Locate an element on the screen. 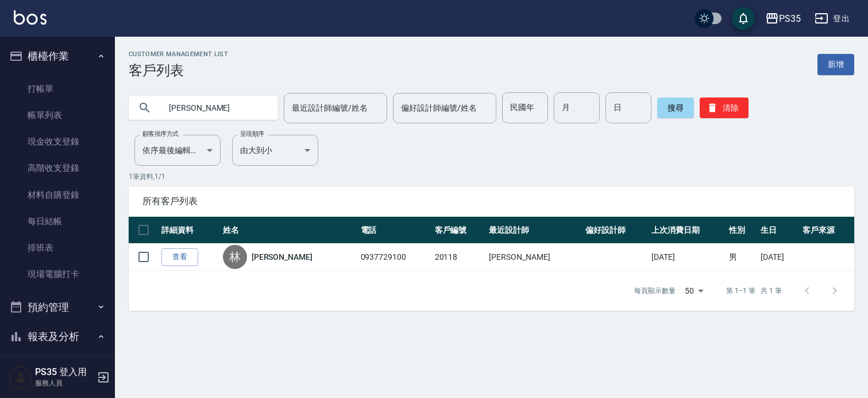  div: 林 is located at coordinates (235, 257).